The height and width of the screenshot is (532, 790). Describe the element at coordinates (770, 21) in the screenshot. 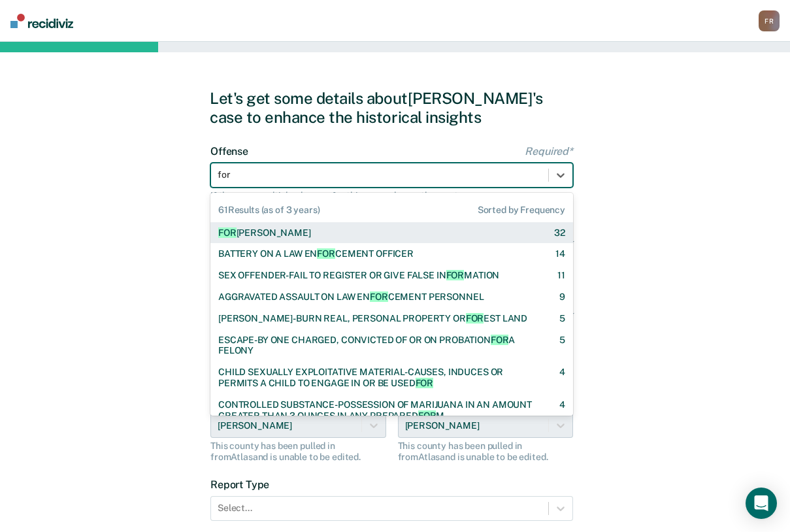

I see `div: F R` at that location.